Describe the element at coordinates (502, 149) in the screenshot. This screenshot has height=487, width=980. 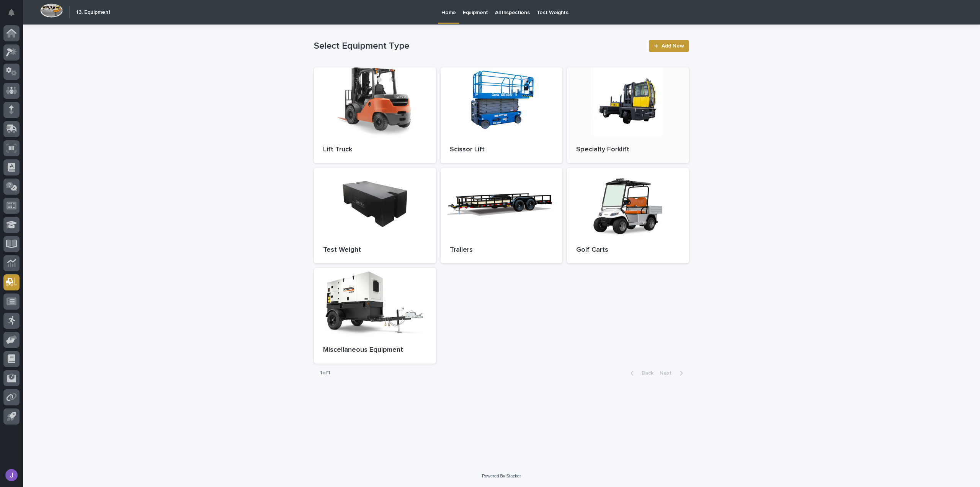
I see `p: Scissor Lift` at that location.